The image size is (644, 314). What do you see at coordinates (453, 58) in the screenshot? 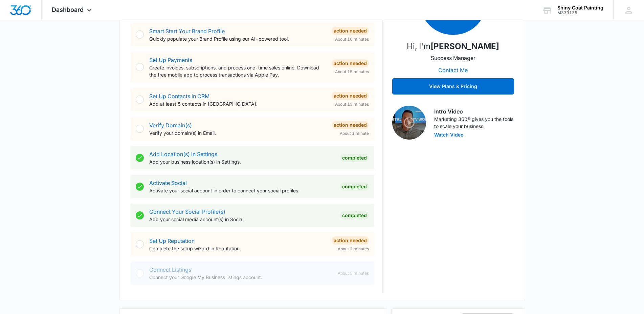
I see `p: Success Manager` at bounding box center [453, 58].